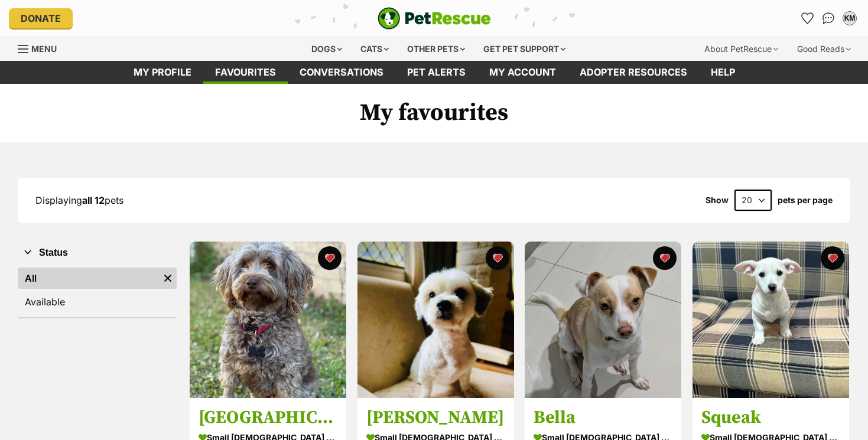  Describe the element at coordinates (828, 18) in the screenshot. I see `ul: Account quick links` at that location.